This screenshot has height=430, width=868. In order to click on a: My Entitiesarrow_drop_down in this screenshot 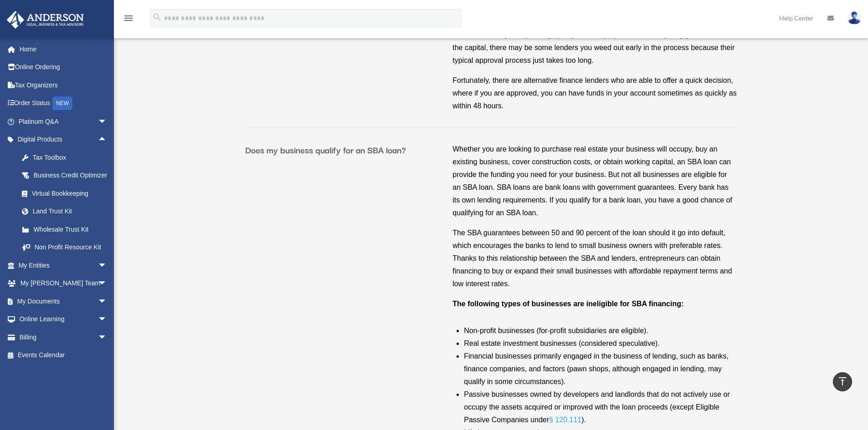, I will do `click(63, 266)`.